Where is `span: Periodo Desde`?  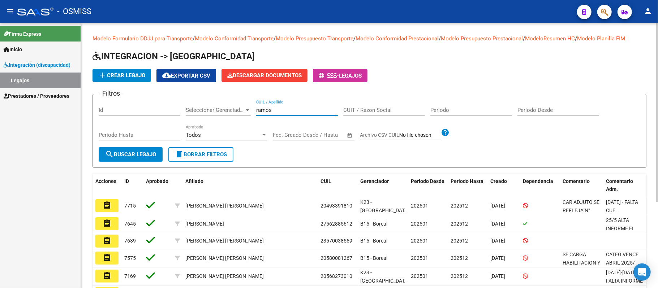
span: Periodo Desde is located at coordinates (427, 181).